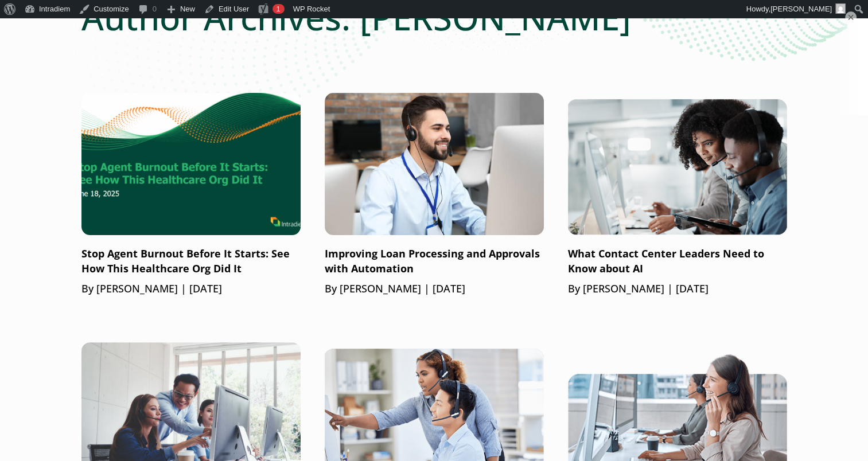  Describe the element at coordinates (434, 261) in the screenshot. I see `p: Improving Loan Processing and Approvals with Automation` at that location.